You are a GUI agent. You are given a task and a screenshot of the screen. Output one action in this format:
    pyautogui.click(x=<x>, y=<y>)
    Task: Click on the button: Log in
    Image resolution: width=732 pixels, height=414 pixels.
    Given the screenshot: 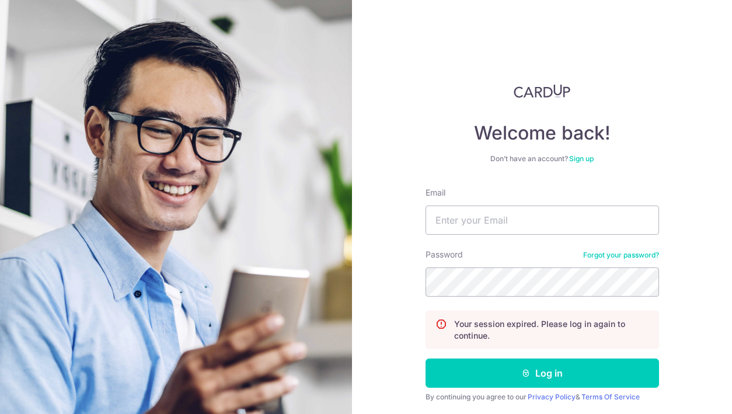 What is the action you would take?
    pyautogui.click(x=542, y=373)
    